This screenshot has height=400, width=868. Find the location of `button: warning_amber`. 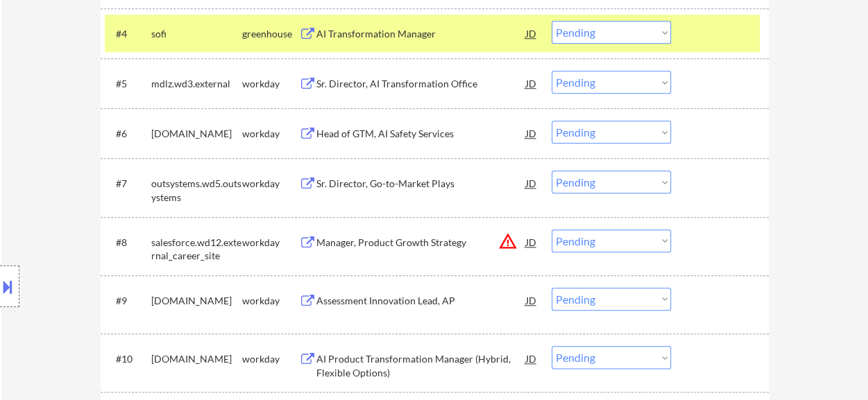

button: warning_amber is located at coordinates (508, 241).